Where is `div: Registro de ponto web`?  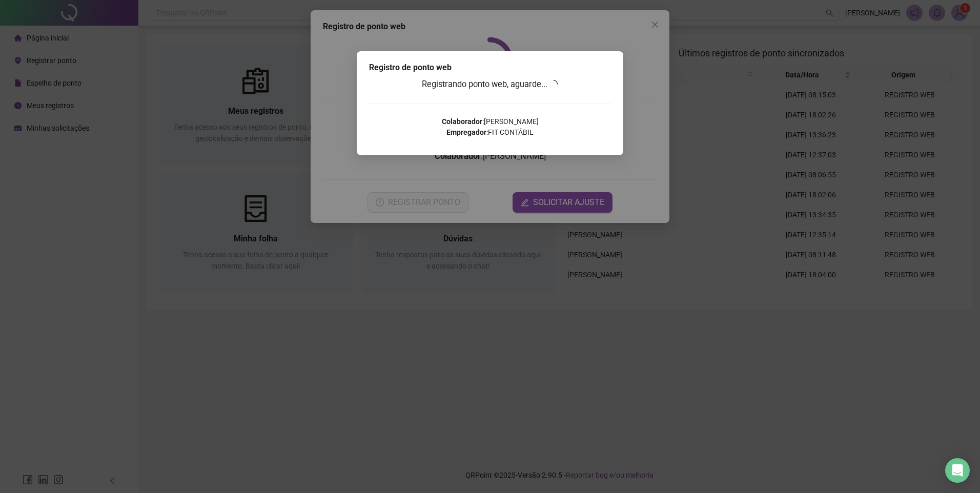
div: Registro de ponto web is located at coordinates (490, 68).